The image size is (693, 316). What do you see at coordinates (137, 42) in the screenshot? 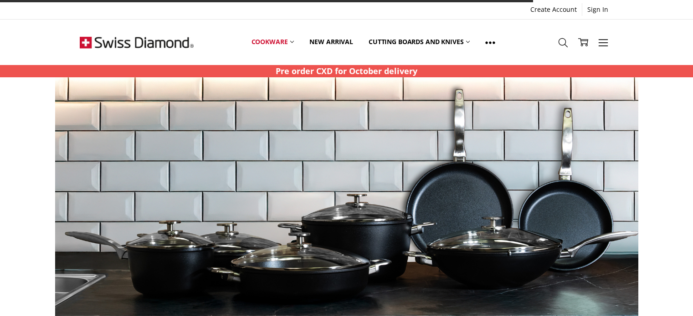
I see `img: Free Shipping On Every Order` at bounding box center [137, 42].